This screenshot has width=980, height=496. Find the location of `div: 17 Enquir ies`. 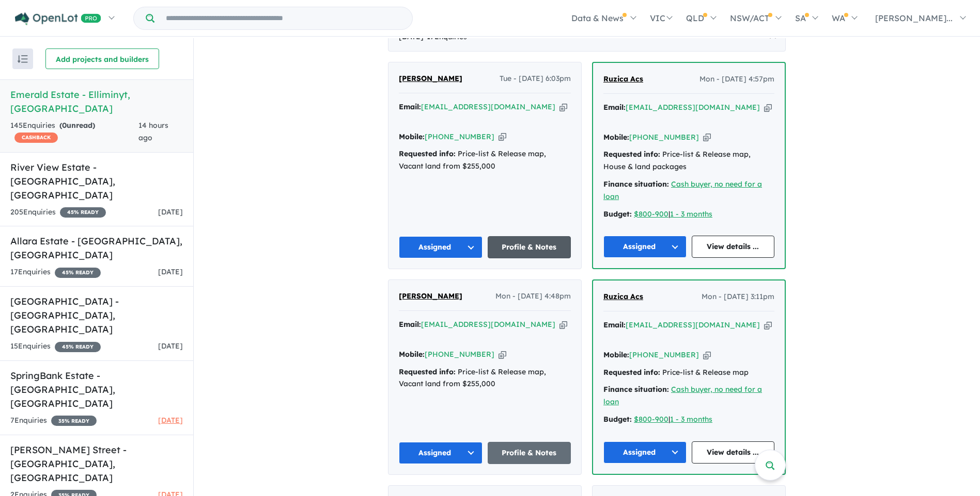

div: 17 Enquir ies is located at coordinates (55, 272).